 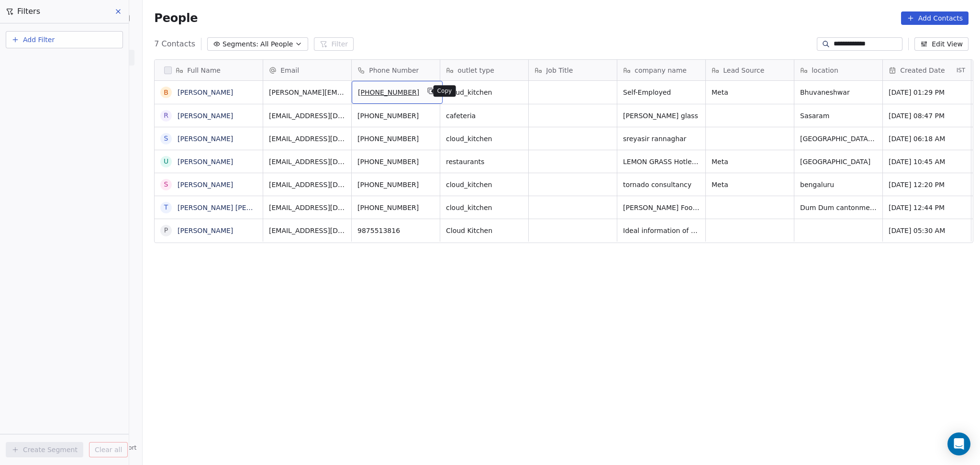 I want to click on span: IST, so click(x=961, y=71).